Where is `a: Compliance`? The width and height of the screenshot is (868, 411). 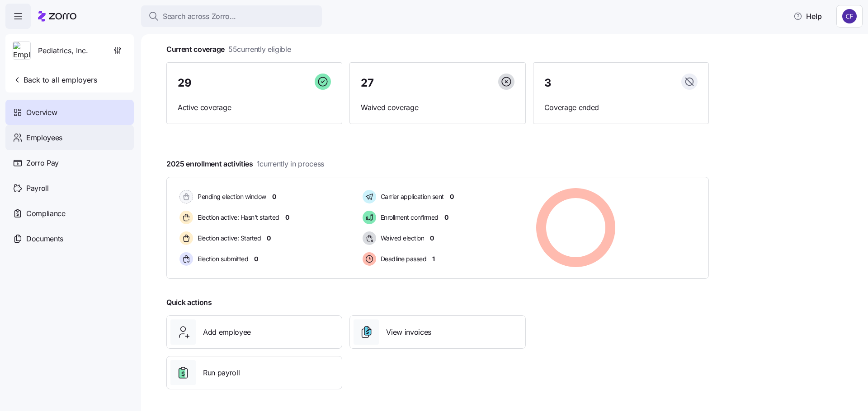 a: Compliance is located at coordinates (70, 213).